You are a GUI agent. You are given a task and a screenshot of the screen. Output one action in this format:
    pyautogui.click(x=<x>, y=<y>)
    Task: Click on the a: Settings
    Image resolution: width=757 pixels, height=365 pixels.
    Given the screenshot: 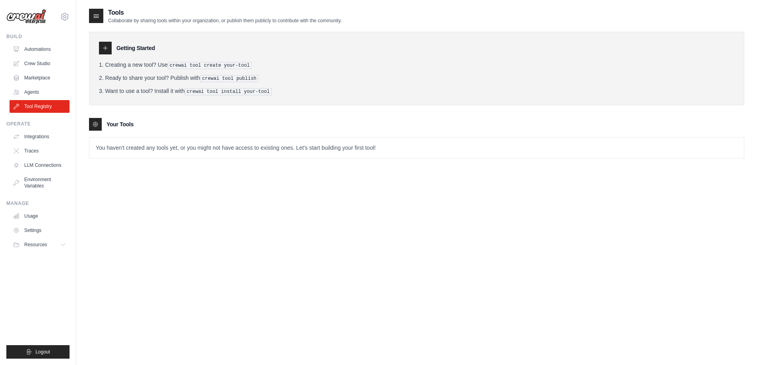 What is the action you would take?
    pyautogui.click(x=39, y=230)
    